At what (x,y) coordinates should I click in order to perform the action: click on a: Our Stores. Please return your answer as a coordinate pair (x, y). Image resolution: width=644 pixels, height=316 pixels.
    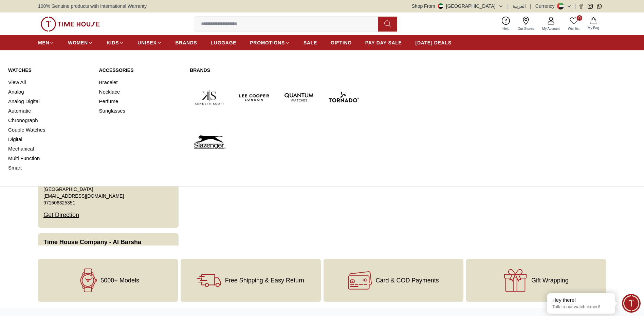
    Looking at the image, I should click on (526, 24).